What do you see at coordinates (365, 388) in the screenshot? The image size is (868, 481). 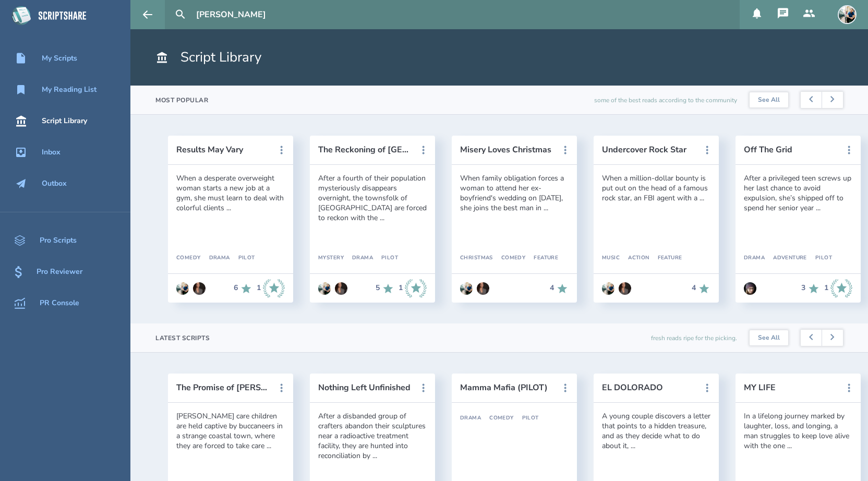 I see `button: Nothing Left Unfinished` at bounding box center [365, 388].